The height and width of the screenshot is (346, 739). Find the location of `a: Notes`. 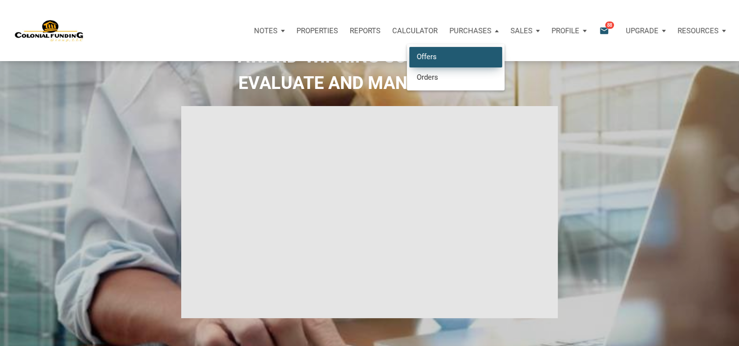

a: Notes is located at coordinates (269, 31).